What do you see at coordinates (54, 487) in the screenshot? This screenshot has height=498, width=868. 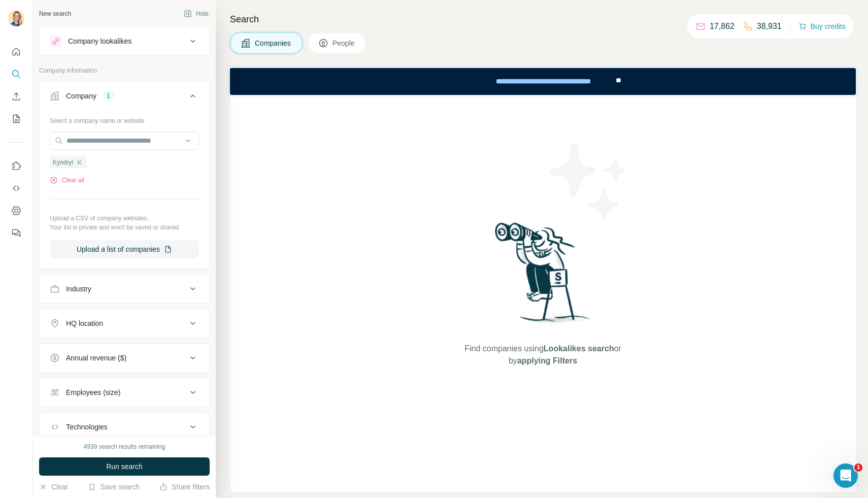 I see `button: Clear` at bounding box center [54, 487].